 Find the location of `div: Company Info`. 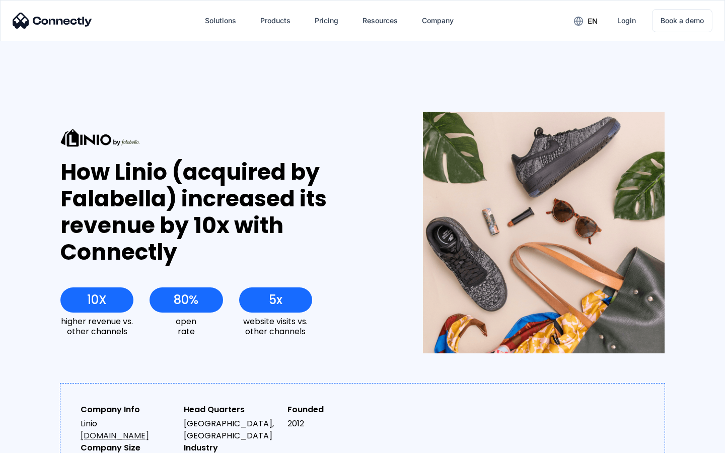

div: Company Info is located at coordinates (128, 410).